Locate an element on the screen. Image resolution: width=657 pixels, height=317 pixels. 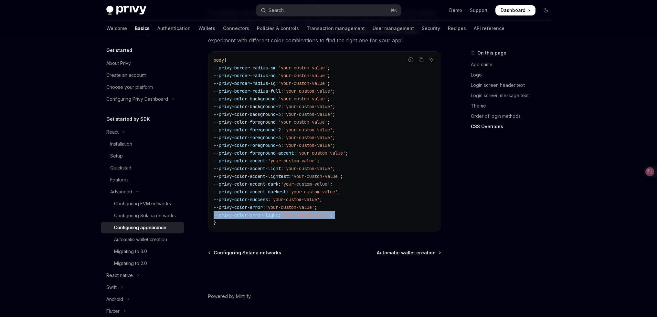
a: About Privy is located at coordinates (143, 63).